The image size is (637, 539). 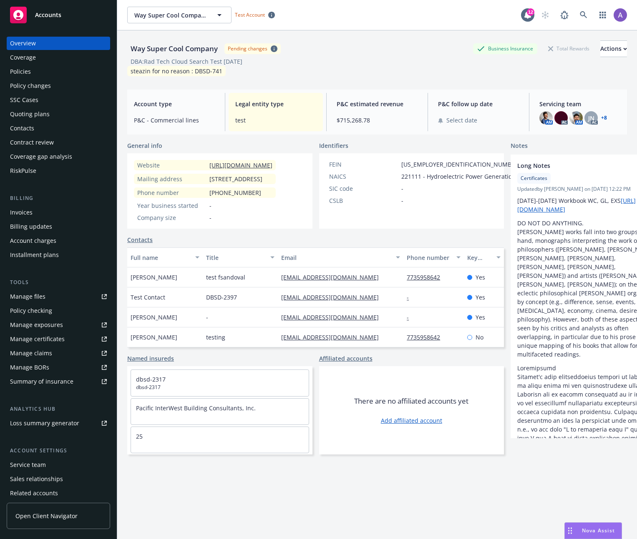 I want to click on div: Account charges, so click(x=33, y=241).